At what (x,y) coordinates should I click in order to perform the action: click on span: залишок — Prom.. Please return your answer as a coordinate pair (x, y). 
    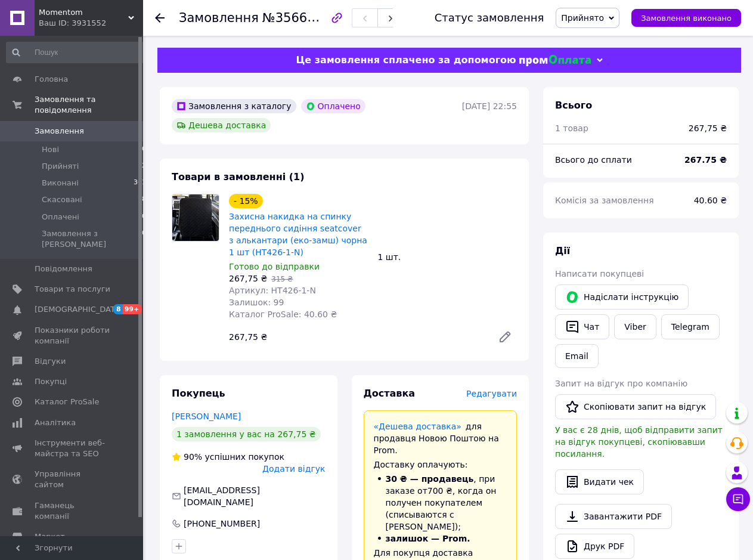
    Looking at the image, I should click on (428, 538).